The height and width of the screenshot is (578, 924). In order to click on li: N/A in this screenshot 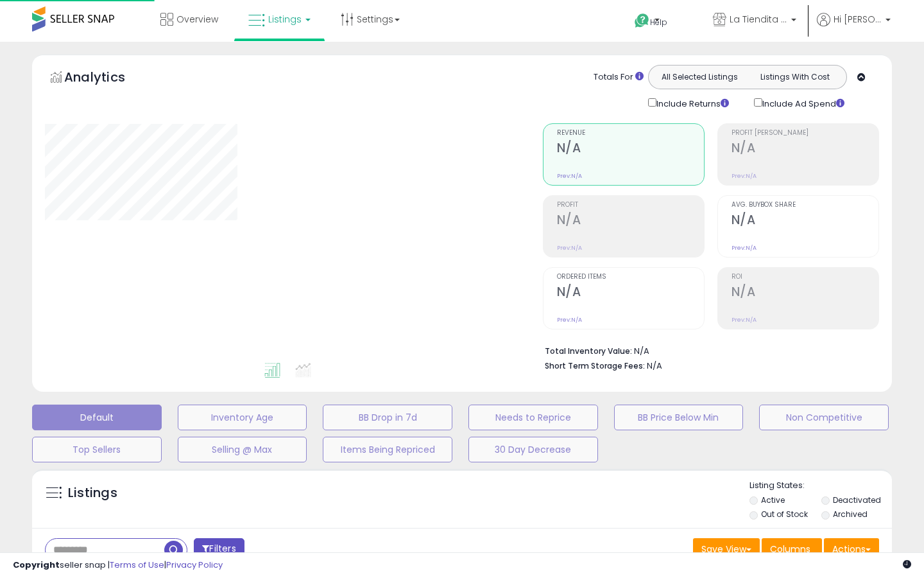, I will do `click(708, 350)`.